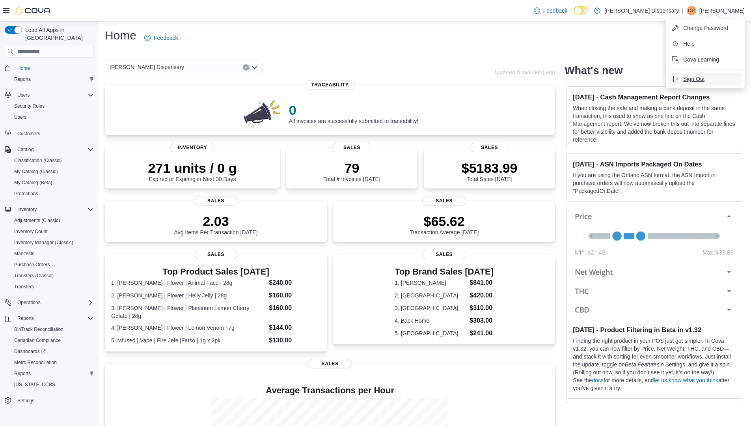 Image resolution: width=751 pixels, height=426 pixels. What do you see at coordinates (655, 357) in the screenshot?
I see `p: Finding the right product in your POS just got simpler. In Cova v1.32, you can now filter by Pric...` at bounding box center [655, 357].